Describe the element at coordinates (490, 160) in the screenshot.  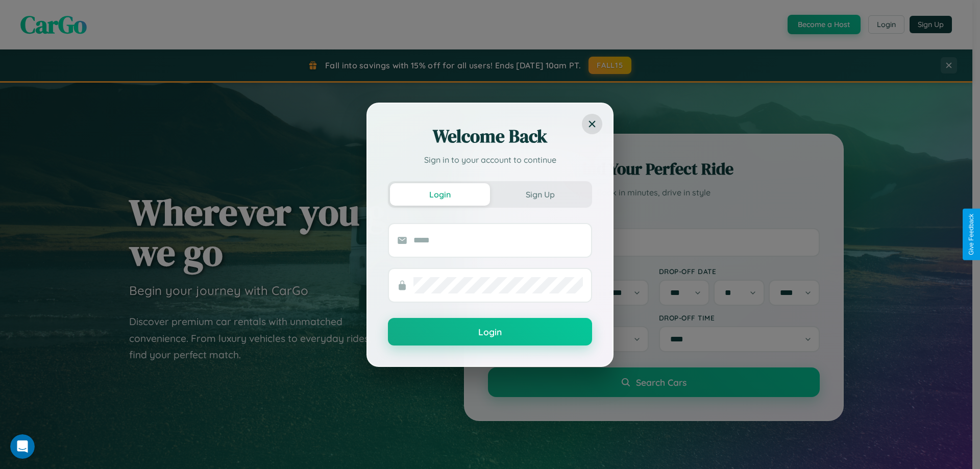
I see `p: Sign in to your account to continue` at that location.